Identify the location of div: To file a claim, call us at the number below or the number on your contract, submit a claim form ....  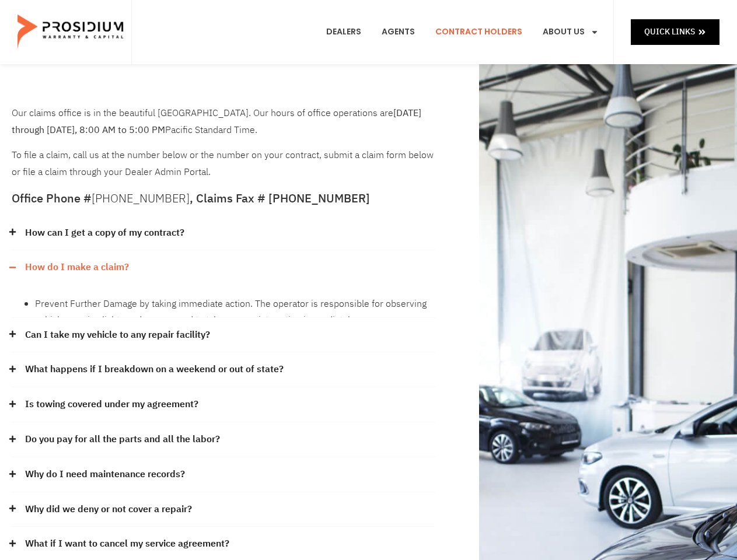
(224, 143).